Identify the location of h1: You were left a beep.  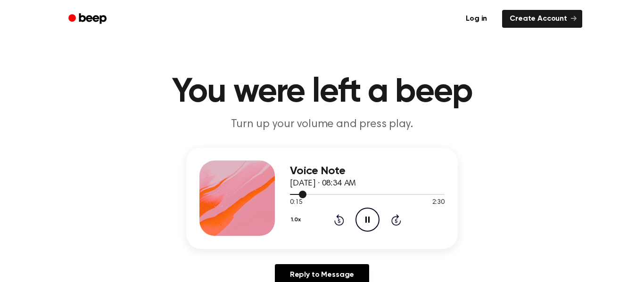
(322, 92).